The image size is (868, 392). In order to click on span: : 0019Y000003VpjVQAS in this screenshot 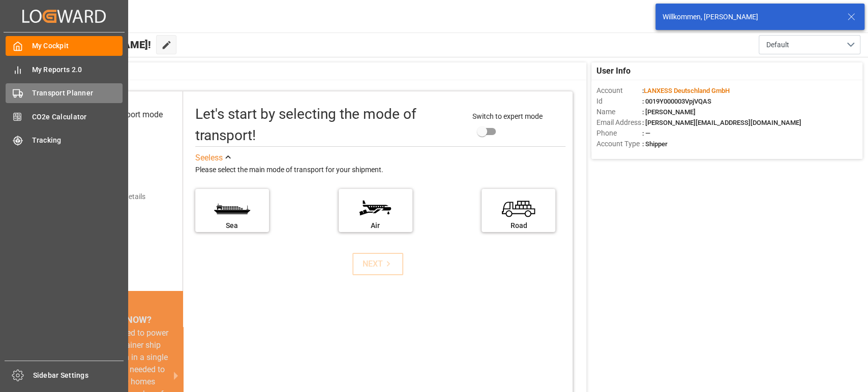, I will do `click(677, 101)`.